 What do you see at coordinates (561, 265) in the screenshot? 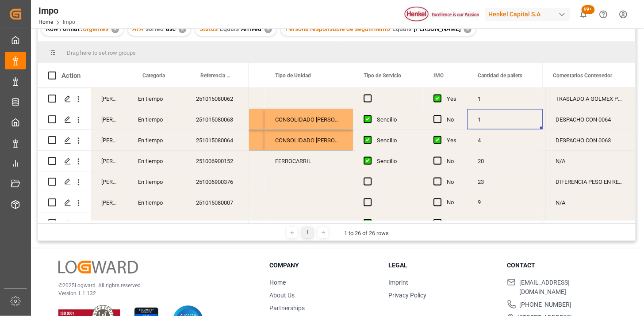
I see `h3: Contact` at bounding box center [561, 265].